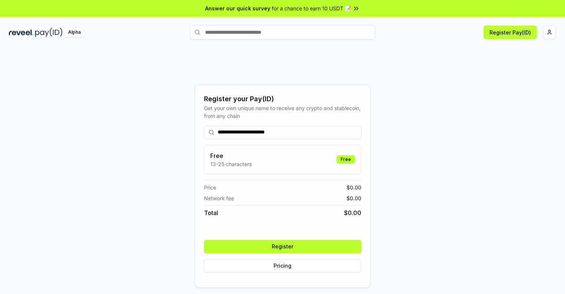  What do you see at coordinates (346, 159) in the screenshot?
I see `div: Free` at bounding box center [346, 159].